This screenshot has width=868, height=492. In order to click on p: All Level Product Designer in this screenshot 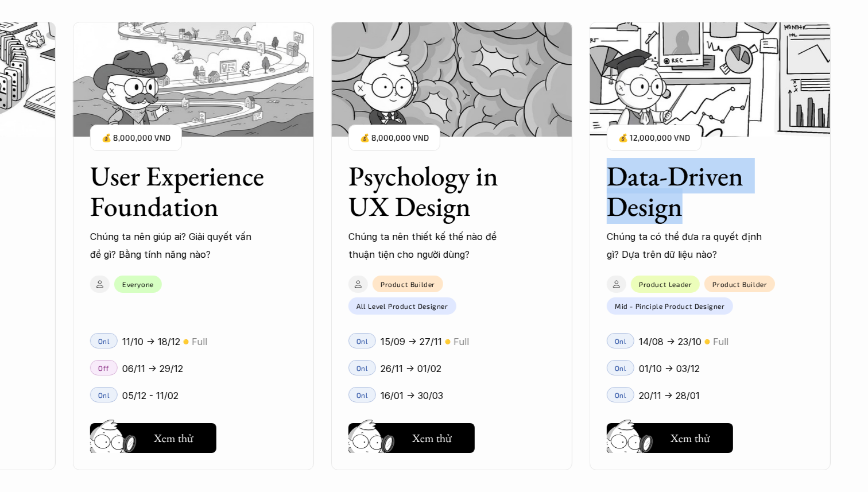, I will do `click(403, 306)`.